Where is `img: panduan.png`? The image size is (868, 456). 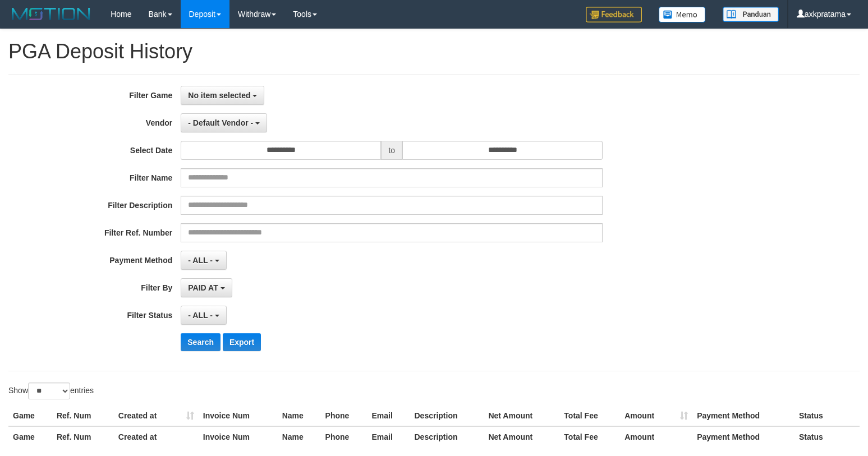 img: panduan.png is located at coordinates (750, 14).